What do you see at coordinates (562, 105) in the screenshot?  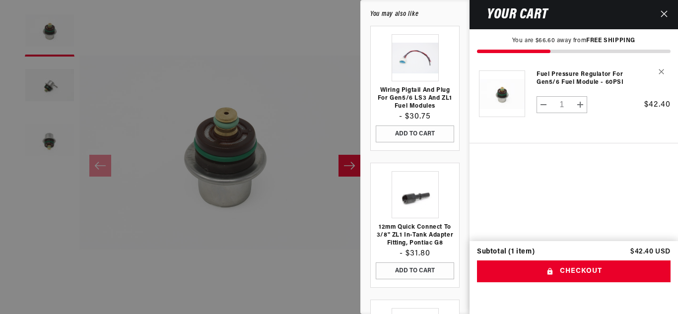 I see `input: Quantity for Fuel Pressure Regulator for Gen5/6 Fuel Module - 60PSI` at bounding box center [562, 105].